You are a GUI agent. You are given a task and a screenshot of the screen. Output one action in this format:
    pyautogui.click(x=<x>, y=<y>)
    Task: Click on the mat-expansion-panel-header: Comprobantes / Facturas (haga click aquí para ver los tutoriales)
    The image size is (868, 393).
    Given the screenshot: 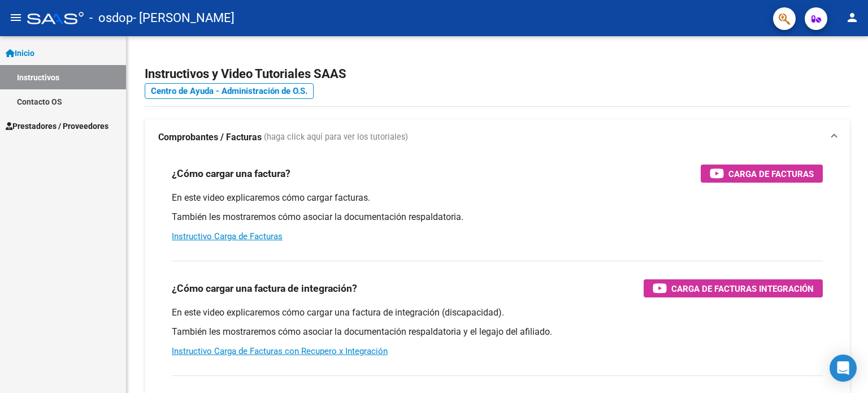 What is the action you would take?
    pyautogui.click(x=497, y=137)
    